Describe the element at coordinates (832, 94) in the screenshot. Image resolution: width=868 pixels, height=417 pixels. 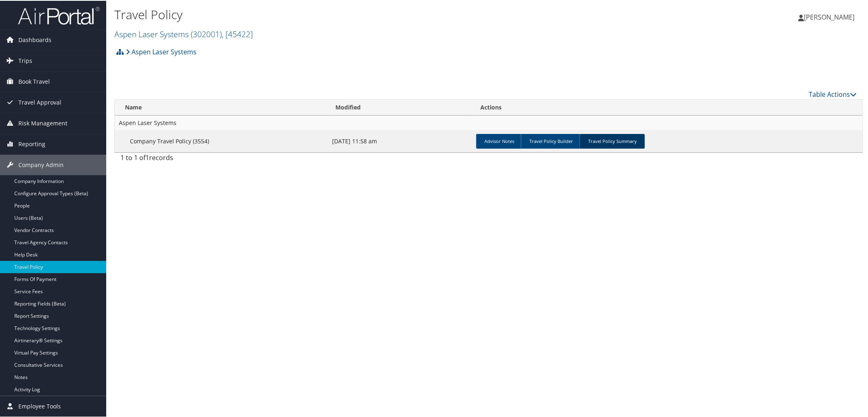
I see `a: Table Actions` at that location.